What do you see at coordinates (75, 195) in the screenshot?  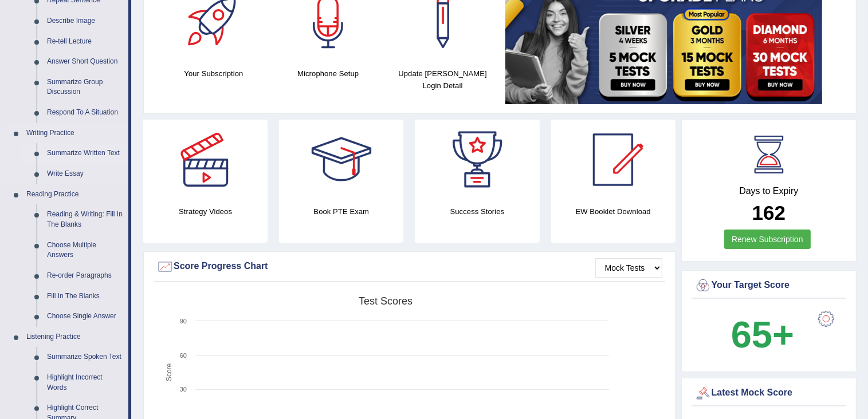 I see `a: Reading Practice` at bounding box center [75, 195].